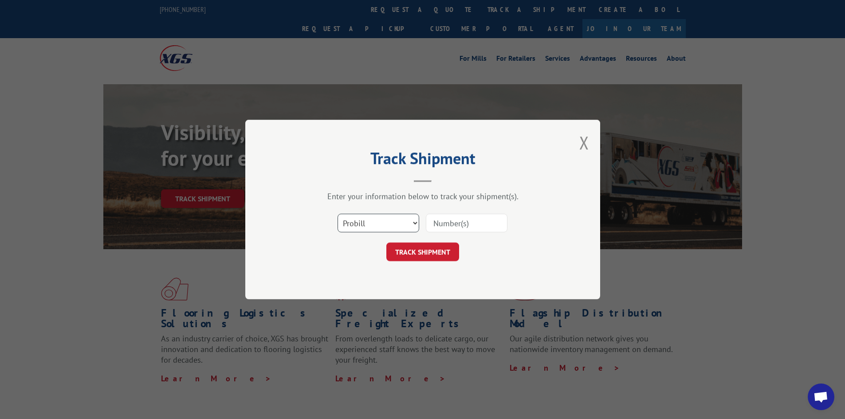  I want to click on div: Open chat, so click(821, 397).